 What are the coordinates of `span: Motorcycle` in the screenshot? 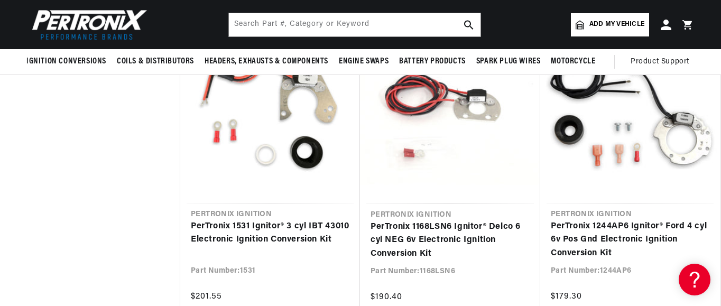 It's located at (573, 61).